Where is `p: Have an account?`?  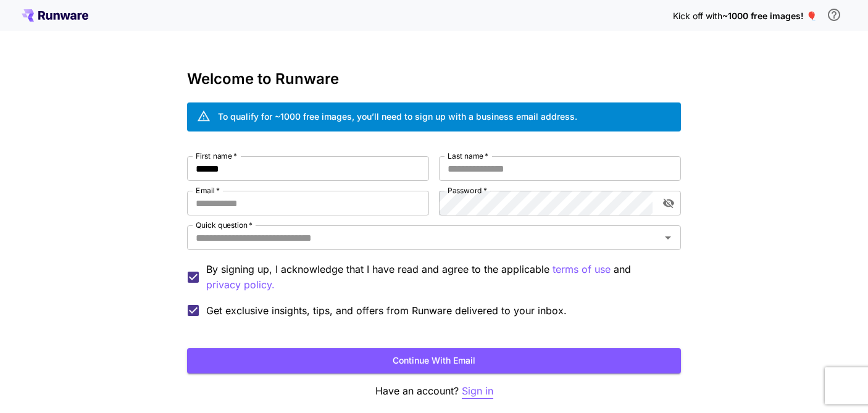 p: Have an account? is located at coordinates (434, 391).